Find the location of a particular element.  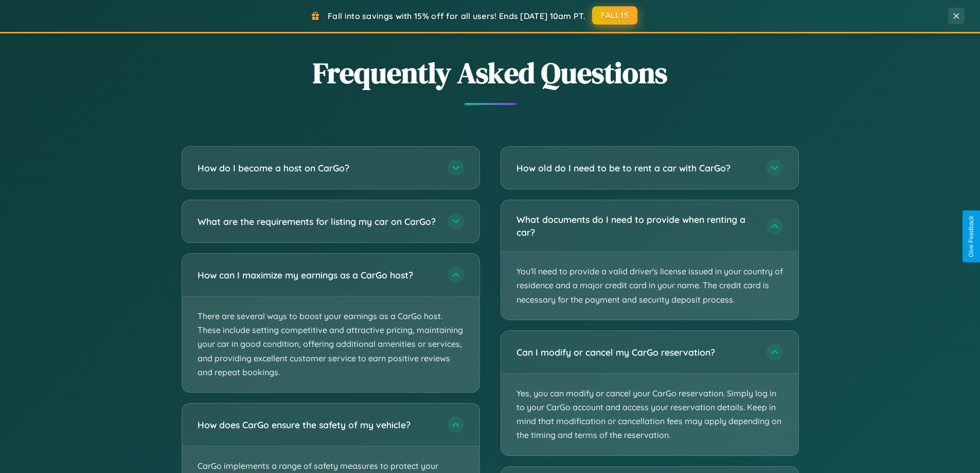

p: Yes, you can modify or cancel your CarGo reservation. Simply log in to your CarGo account and acc... is located at coordinates (650, 414).